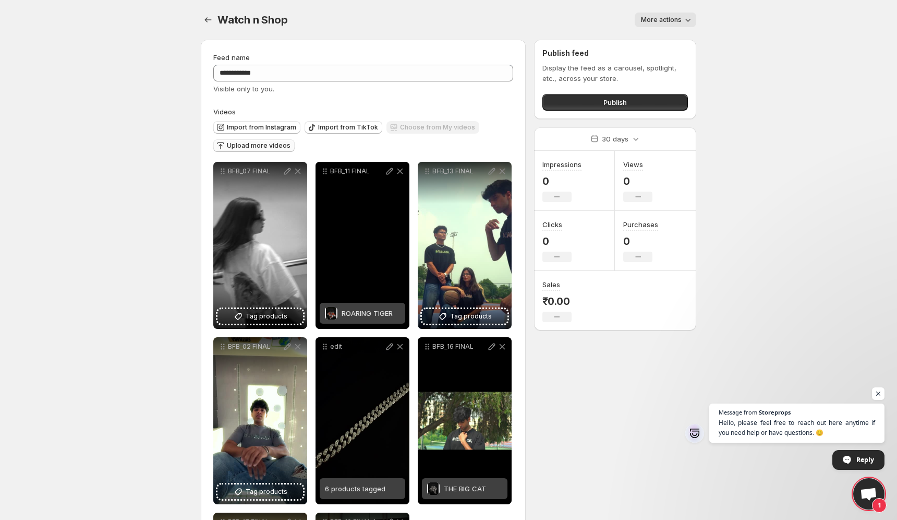 The width and height of the screenshot is (897, 520). What do you see at coordinates (363, 420) in the screenshot?
I see `div: edit6 products tagged` at bounding box center [363, 420].